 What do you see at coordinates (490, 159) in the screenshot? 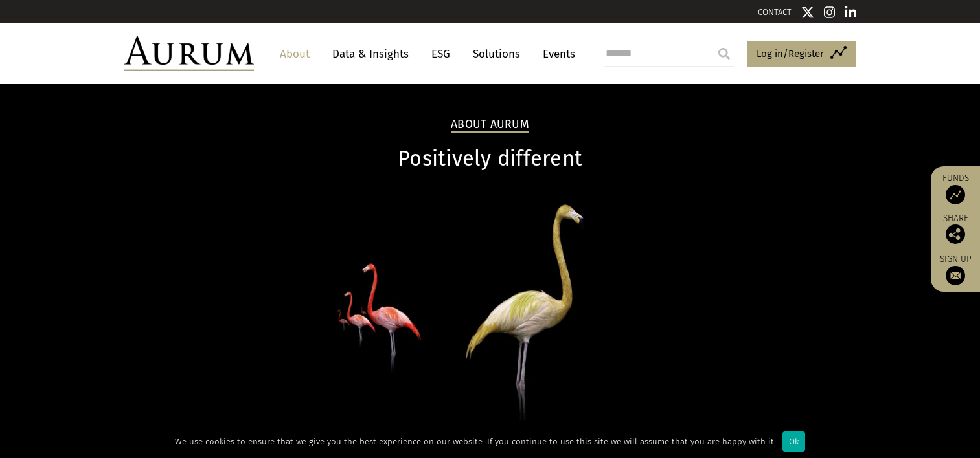
I see `h1: Positively different` at bounding box center [490, 159].